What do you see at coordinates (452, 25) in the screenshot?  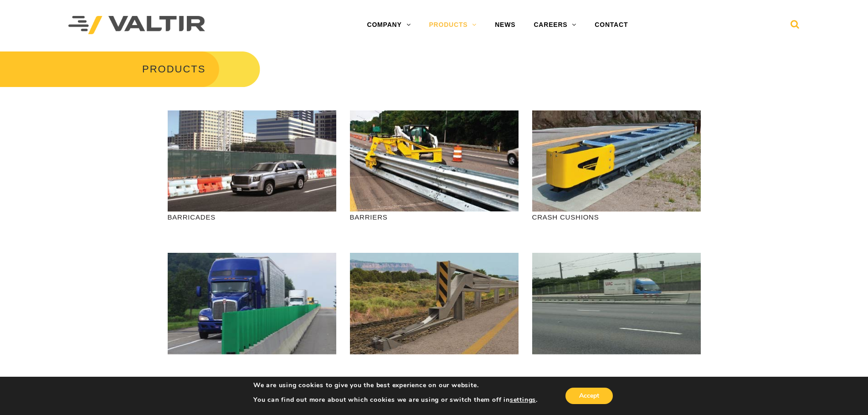 I see `a: PRODUCTS` at bounding box center [452, 25].